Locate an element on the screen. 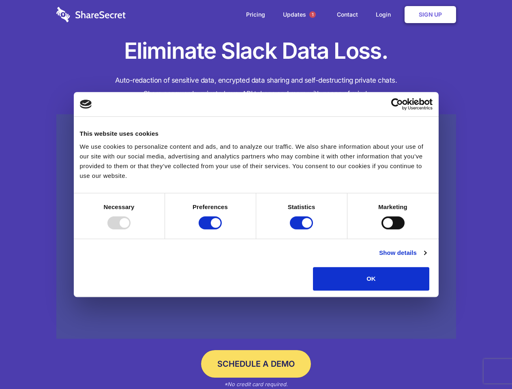 This screenshot has width=512, height=389. a: Wistia video thumbnail is located at coordinates (256, 227).